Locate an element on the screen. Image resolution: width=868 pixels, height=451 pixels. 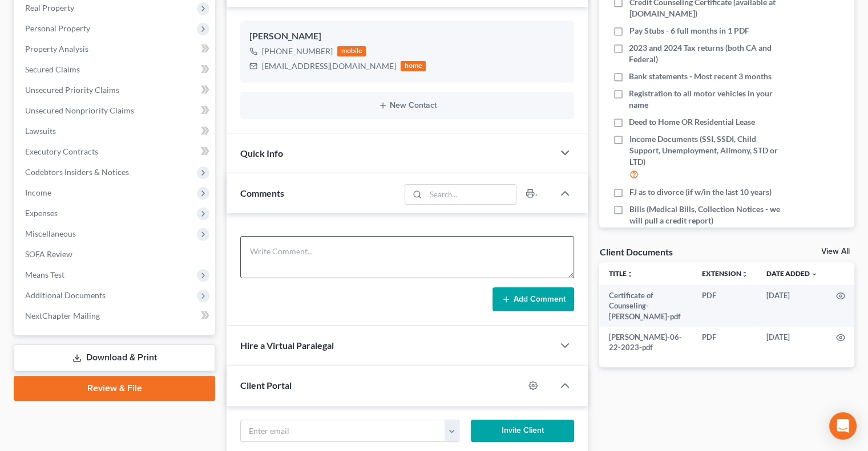
span: Comments is located at coordinates (262, 193).